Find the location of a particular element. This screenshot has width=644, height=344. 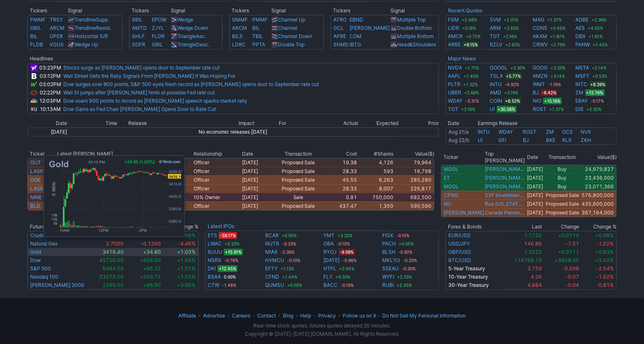

a: Do Not Sell My Personal InformationDo Not Sell My Personal Information is located at coordinates (424, 315).